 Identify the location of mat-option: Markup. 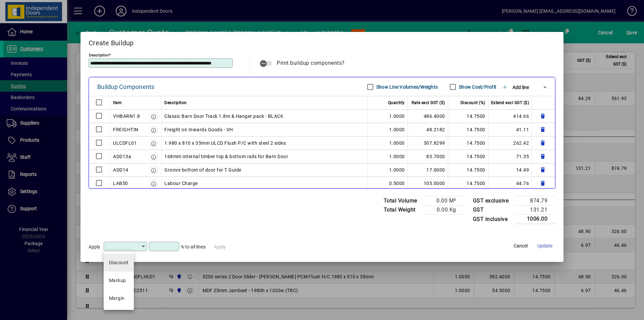
(118, 280).